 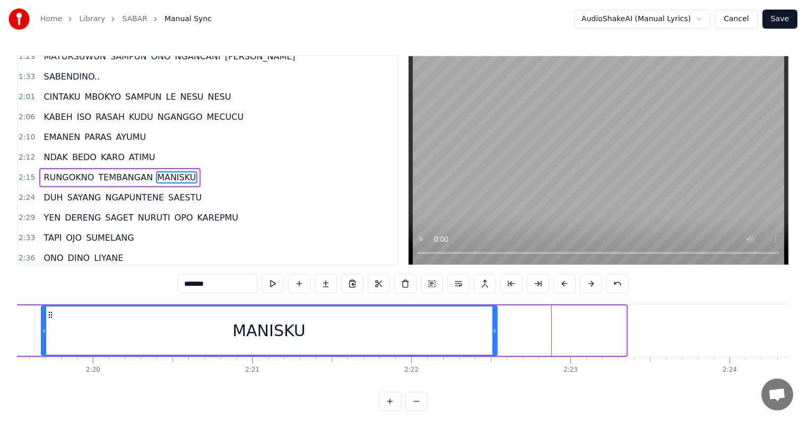 I want to click on div: 2:21, so click(x=252, y=370).